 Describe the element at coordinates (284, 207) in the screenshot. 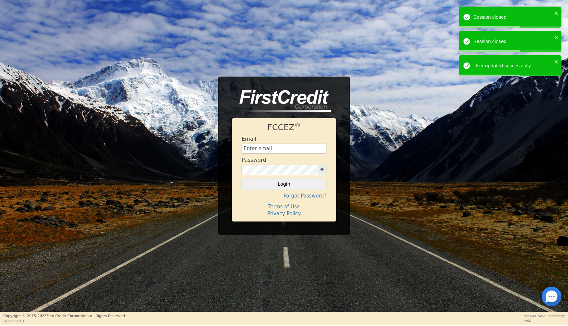

I see `h4: Terms of Use` at that location.